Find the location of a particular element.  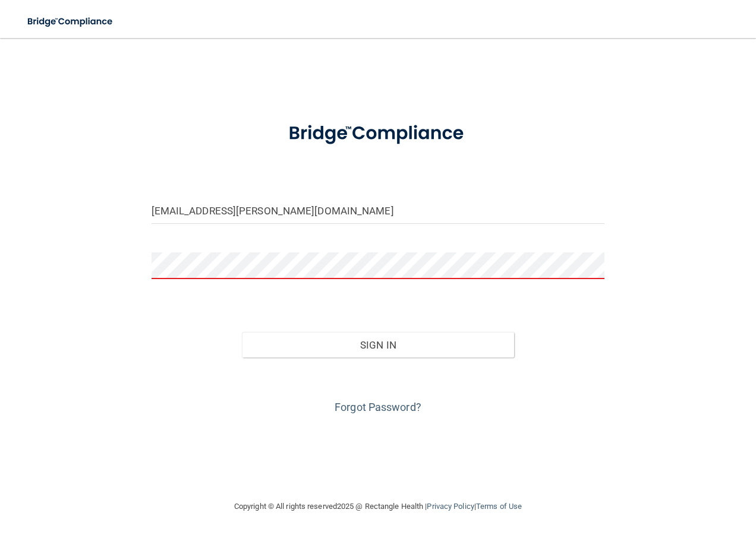

a: Privacy Policy is located at coordinates (450, 506).